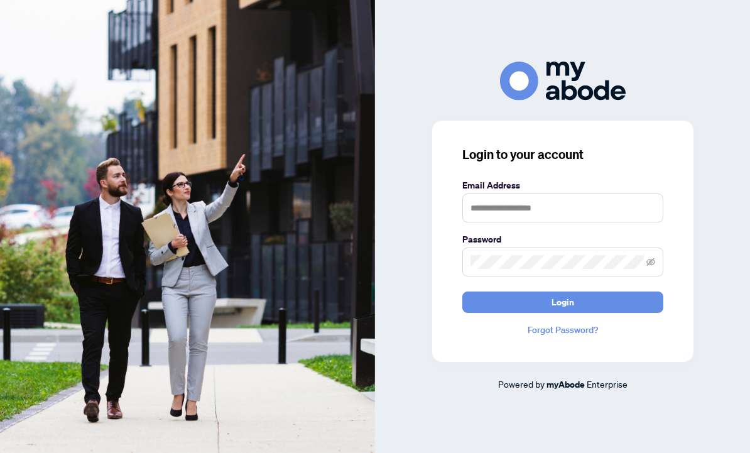  What do you see at coordinates (563, 154) in the screenshot?
I see `h3: Login to your account` at bounding box center [563, 154].